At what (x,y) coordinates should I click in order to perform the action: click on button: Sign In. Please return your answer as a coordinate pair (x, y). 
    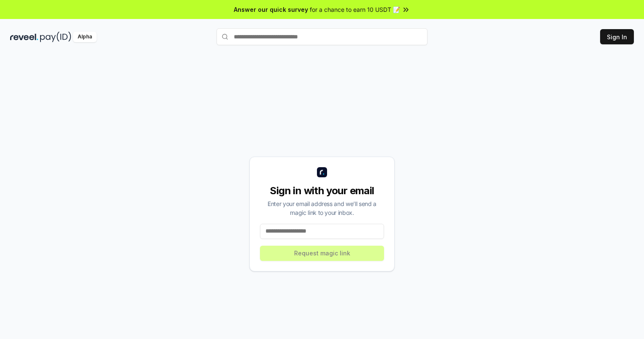
    Looking at the image, I should click on (617, 37).